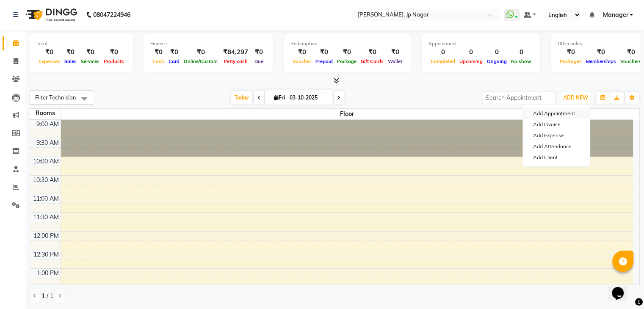 The image size is (644, 309). I want to click on a: Add Expense, so click(556, 136).